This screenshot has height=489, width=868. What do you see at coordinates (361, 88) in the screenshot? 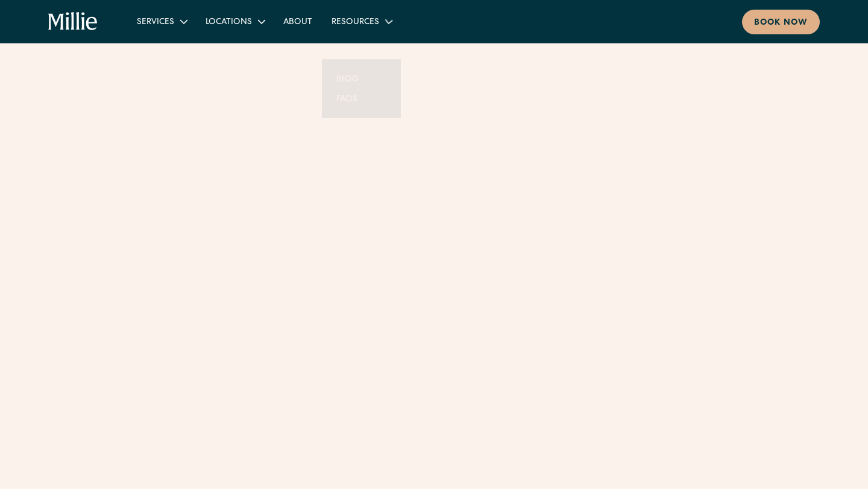
I see `nav: Resources` at bounding box center [361, 88].